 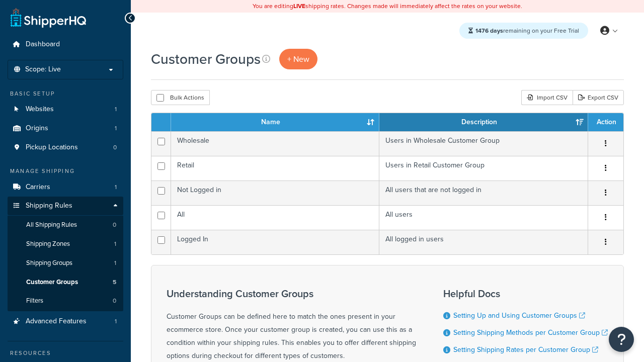 I want to click on a: Filters 0, so click(x=65, y=300).